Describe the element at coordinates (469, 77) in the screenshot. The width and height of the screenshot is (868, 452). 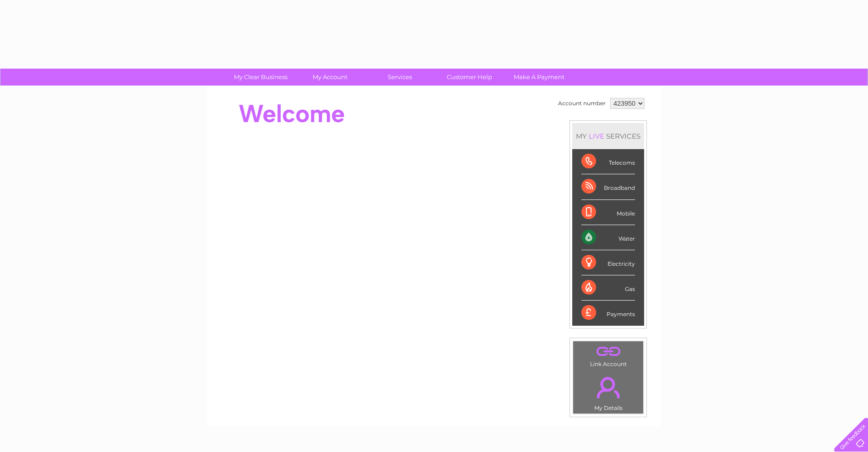
I see `a: Customer Help` at that location.